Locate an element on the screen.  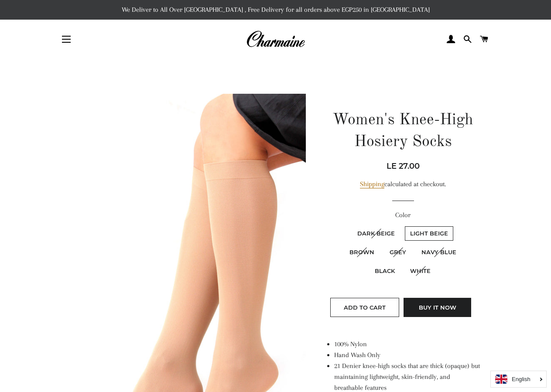
label: Dark Beige is located at coordinates (376, 233).